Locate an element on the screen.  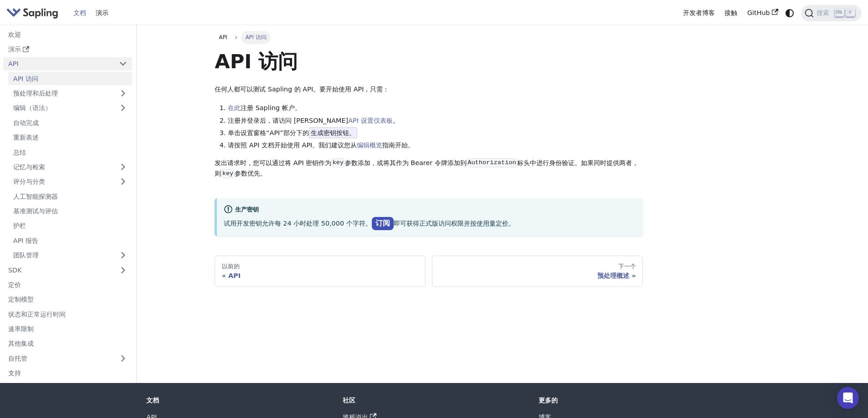
nav: 面包屑 is located at coordinates (428, 38).